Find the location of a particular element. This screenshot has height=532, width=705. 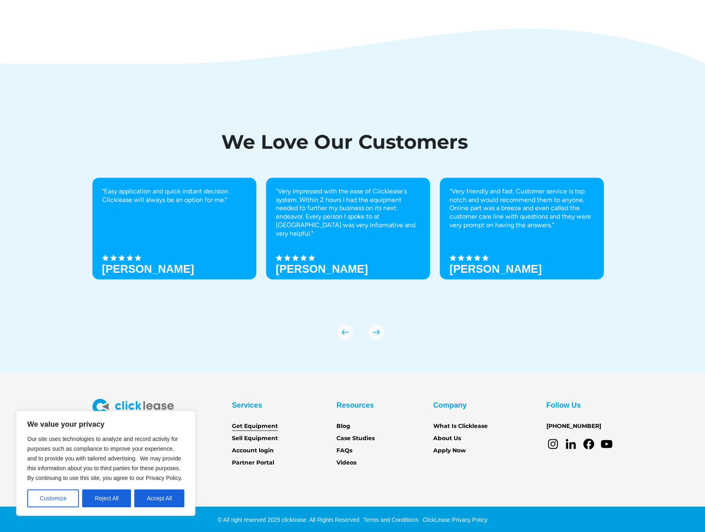

p: "Very impressed with the ease of Clicklease's system. Within 2 hours I had the equipment needed t... is located at coordinates (348, 213).